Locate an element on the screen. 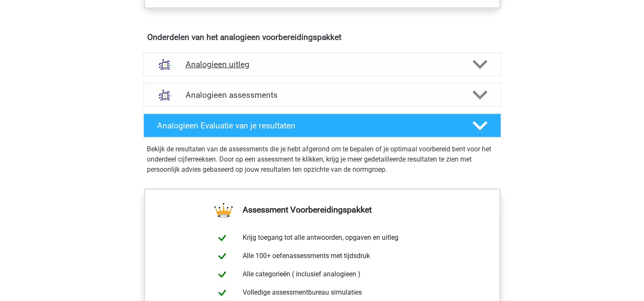  img: analogieen assessments is located at coordinates (165, 95).